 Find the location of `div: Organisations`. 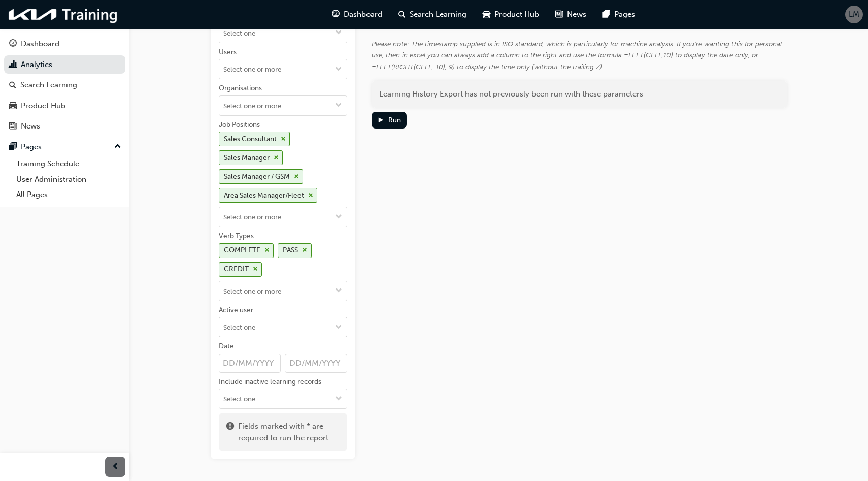

div: Organisations is located at coordinates (240, 88).